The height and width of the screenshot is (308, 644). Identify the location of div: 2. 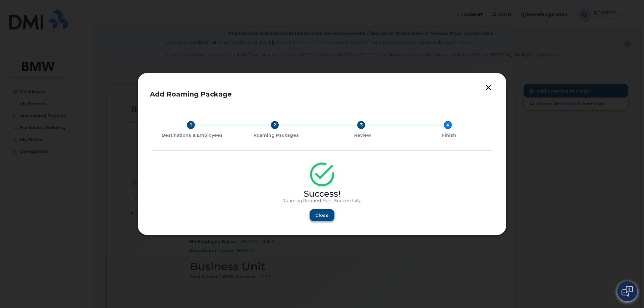
(275, 125).